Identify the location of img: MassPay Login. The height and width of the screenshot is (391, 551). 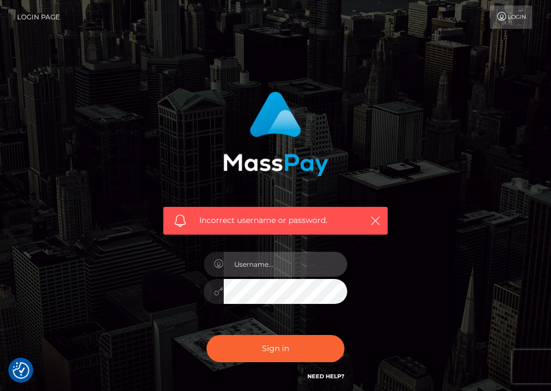
(276, 134).